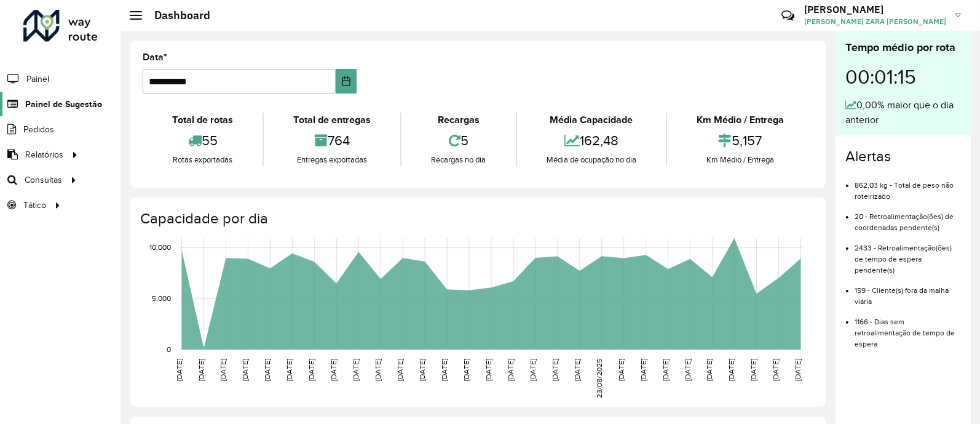 The width and height of the screenshot is (980, 424). I want to click on li: 862,03 kg - Total de peso não roteirizado, so click(907, 186).